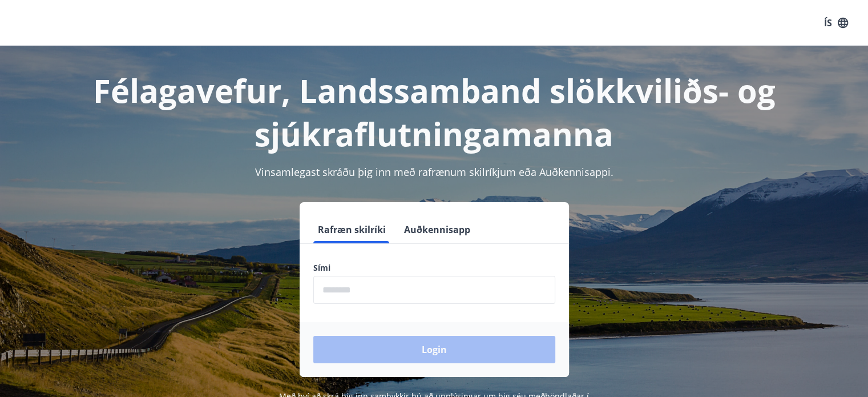 This screenshot has height=397, width=868. I want to click on span: Vinsamlegast skráðu þig inn með rafrænum skilríkjum eða Auðkennisappi., so click(435, 172).